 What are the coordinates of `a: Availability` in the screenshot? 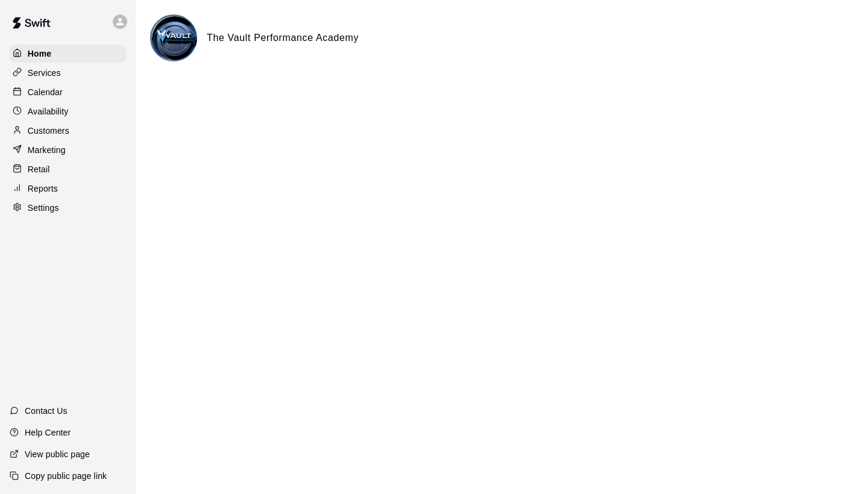 It's located at (68, 112).